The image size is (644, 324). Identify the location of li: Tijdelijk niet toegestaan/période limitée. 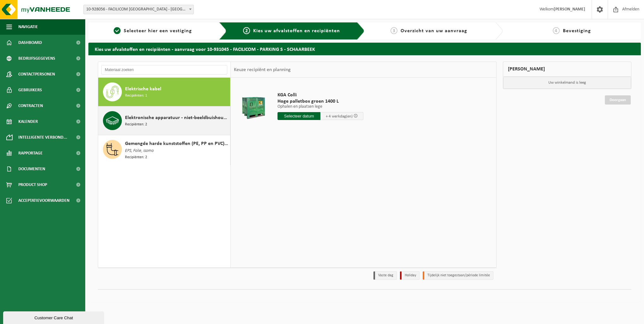
(458, 275).